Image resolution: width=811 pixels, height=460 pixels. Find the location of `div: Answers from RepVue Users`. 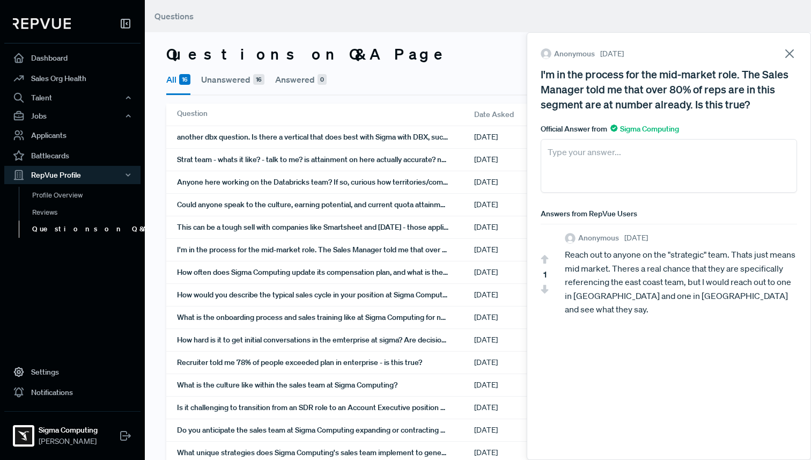

div: Answers from RepVue Users is located at coordinates (669, 213).